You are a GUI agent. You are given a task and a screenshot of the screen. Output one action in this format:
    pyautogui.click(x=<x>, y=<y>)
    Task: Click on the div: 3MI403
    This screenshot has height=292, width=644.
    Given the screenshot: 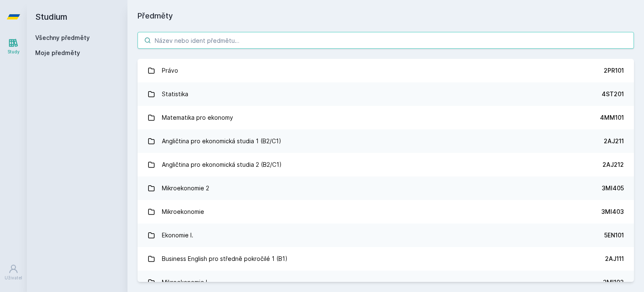 What is the action you would take?
    pyautogui.click(x=613, y=212)
    